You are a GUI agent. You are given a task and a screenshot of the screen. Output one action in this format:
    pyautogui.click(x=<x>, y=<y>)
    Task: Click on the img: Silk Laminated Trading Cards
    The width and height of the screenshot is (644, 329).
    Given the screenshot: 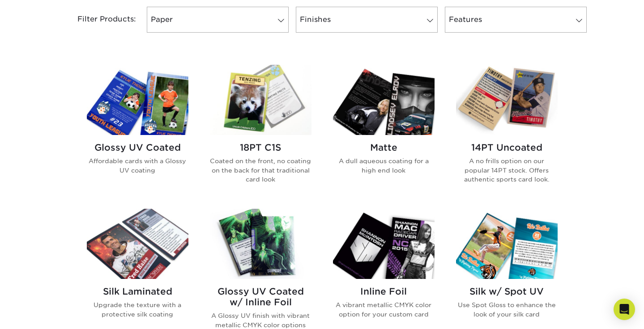 What is the action you would take?
    pyautogui.click(x=137, y=243)
    